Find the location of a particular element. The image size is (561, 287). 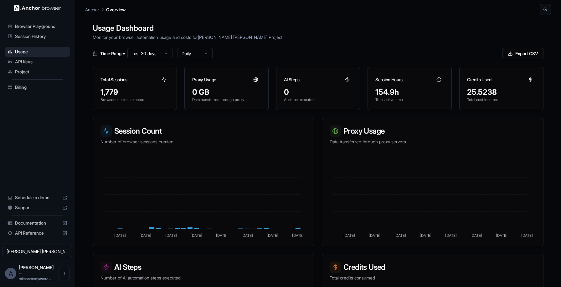

nav: breadcrumb is located at coordinates (105, 9).